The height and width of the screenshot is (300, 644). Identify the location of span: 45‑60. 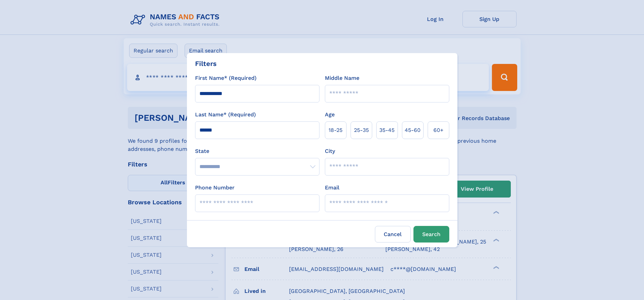
(412, 130).